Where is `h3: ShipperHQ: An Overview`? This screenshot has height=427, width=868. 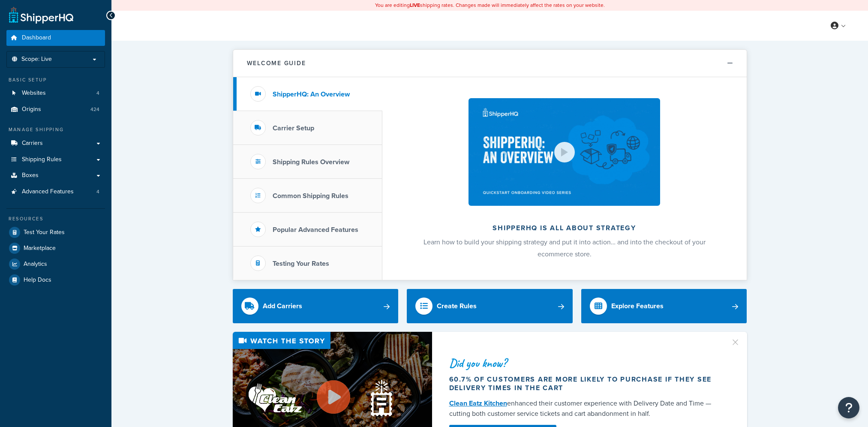 h3: ShipperHQ: An Overview is located at coordinates (311, 94).